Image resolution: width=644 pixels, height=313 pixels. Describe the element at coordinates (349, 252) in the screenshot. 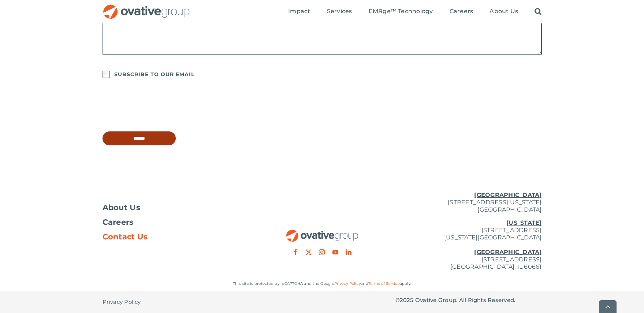

I see `a: linkedin` at that location.